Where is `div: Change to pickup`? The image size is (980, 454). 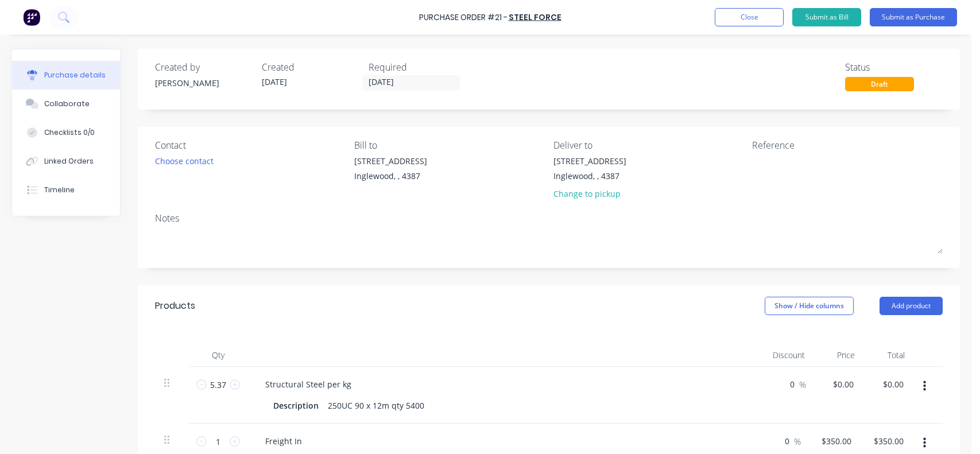 div: Change to pickup is located at coordinates (590, 193).